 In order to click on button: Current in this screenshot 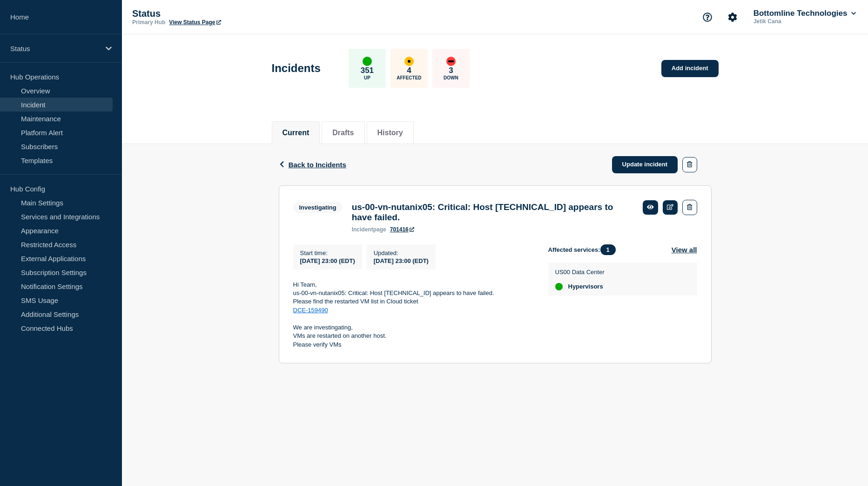, I will do `click(296, 133)`.